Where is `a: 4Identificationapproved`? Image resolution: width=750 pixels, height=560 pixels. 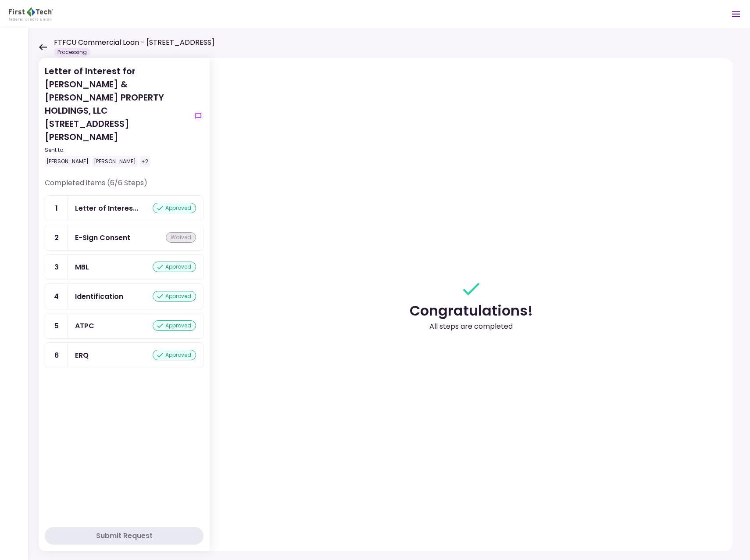 a: 4Identificationapproved is located at coordinates (124, 296).